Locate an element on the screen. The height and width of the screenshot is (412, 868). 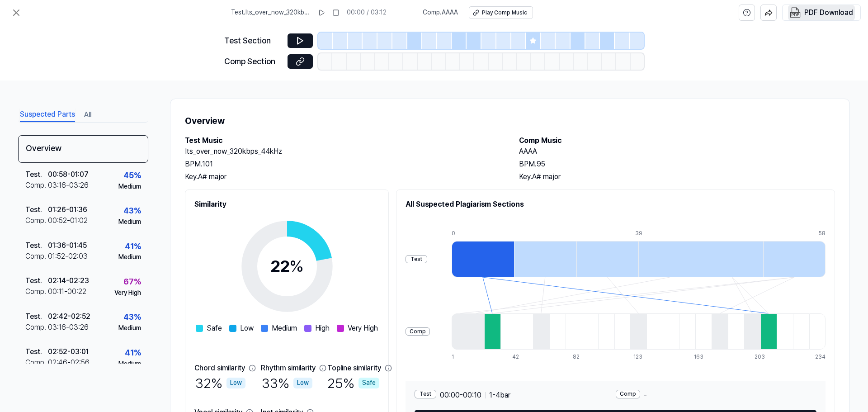
button: All is located at coordinates (88, 115).